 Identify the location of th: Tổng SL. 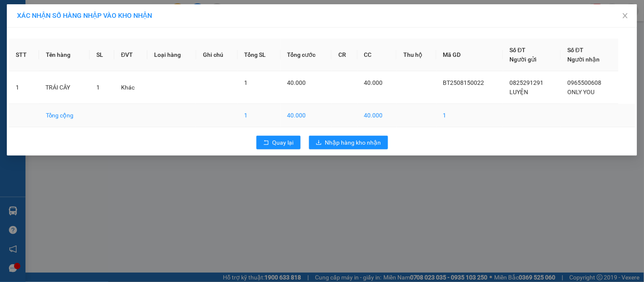
(259, 55).